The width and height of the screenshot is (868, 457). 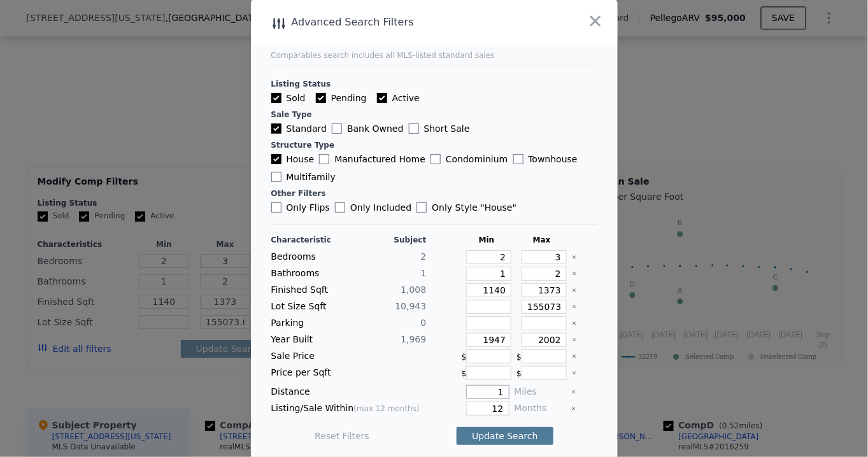 I want to click on label: Only Included, so click(x=373, y=207).